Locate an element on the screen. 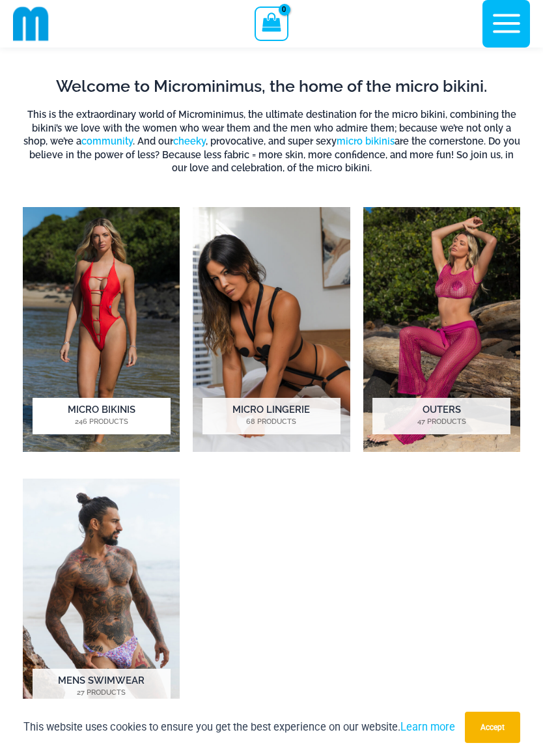  a: Visit product category Micro Lingerie is located at coordinates (271, 329).